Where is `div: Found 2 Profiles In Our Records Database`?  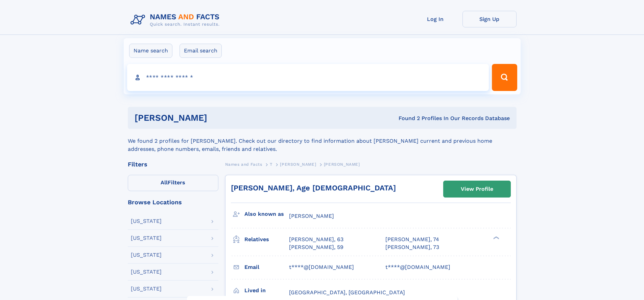 div: Found 2 Profiles In Our Records Database is located at coordinates (407, 119).